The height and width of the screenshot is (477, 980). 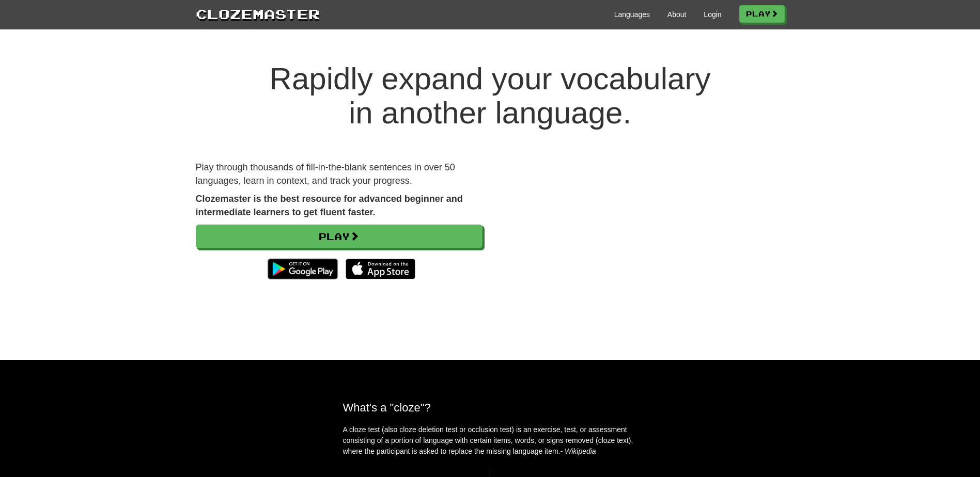 What do you see at coordinates (490, 440) in the screenshot?
I see `p: A cloze test (also cloze deletion test or occlusion test) is an exercise, test, or assessment con...` at bounding box center [490, 440].